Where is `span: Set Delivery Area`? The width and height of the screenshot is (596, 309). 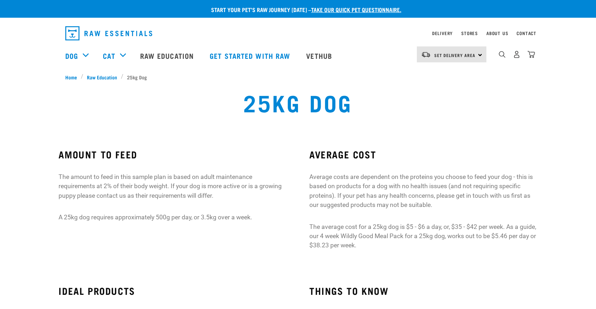
span: Set Delivery Area is located at coordinates (455, 55).